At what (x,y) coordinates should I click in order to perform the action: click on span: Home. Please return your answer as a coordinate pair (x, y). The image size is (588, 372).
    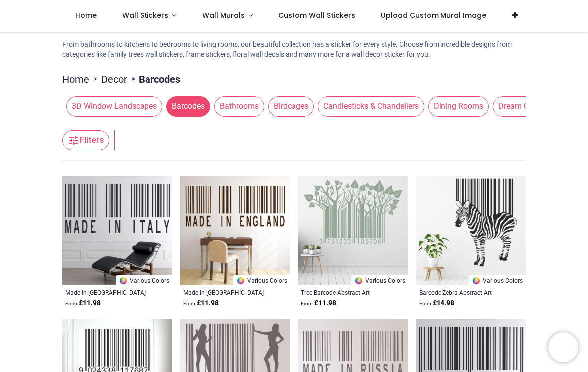
    Looking at the image, I should click on (86, 16).